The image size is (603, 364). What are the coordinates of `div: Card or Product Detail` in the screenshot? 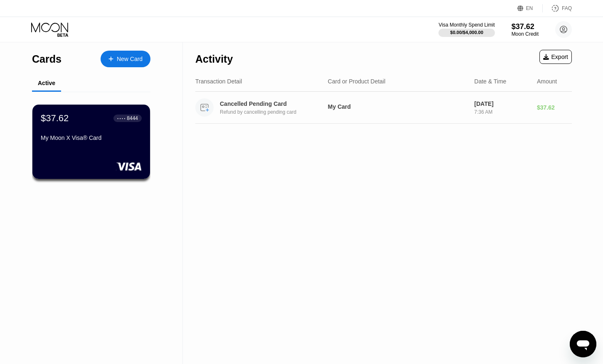 It's located at (356, 81).